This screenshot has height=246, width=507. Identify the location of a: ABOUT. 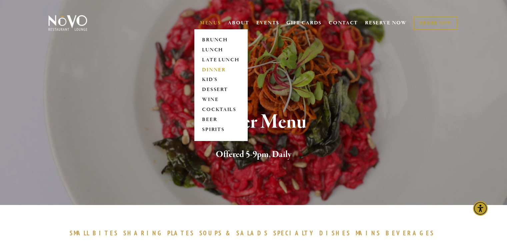
(238, 23).